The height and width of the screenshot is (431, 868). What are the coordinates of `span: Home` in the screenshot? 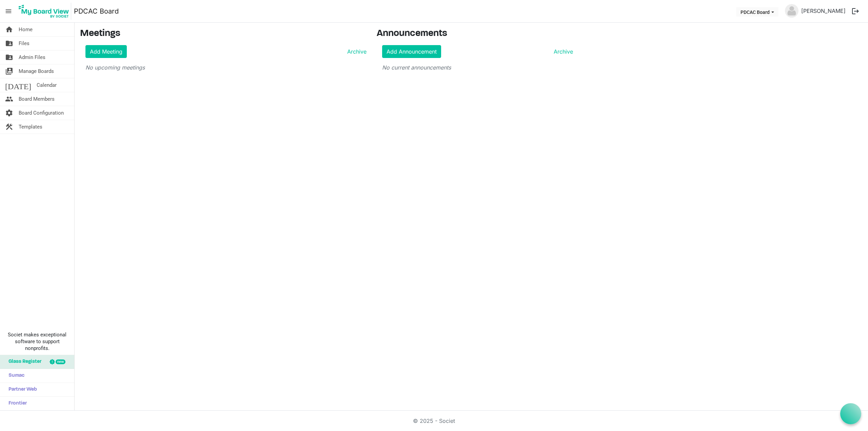 It's located at (25, 29).